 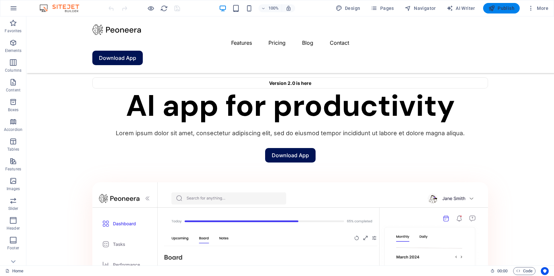 I want to click on a: Click to cancel selection. Double-click to open Pages, so click(x=14, y=272).